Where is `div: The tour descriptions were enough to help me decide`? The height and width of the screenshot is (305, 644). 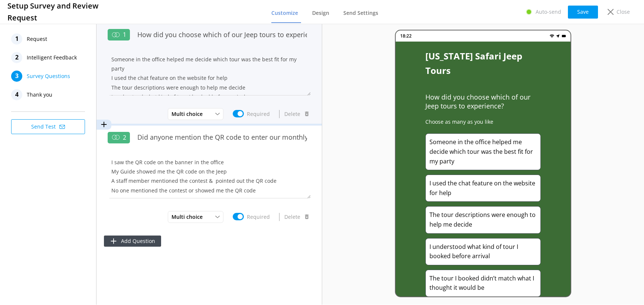
div: The tour descriptions were enough to help me decide is located at coordinates (483, 219).